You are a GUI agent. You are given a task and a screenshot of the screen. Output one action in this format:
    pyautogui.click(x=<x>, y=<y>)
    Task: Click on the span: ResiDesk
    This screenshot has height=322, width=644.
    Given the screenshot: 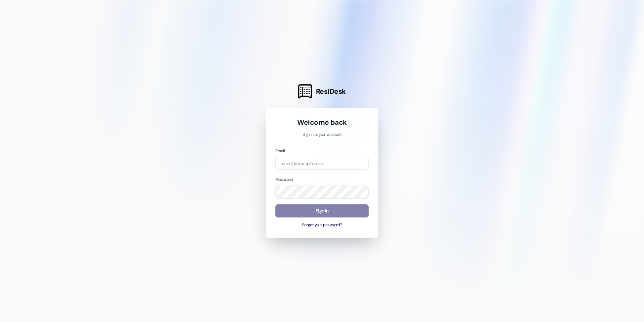 What is the action you would take?
    pyautogui.click(x=331, y=92)
    